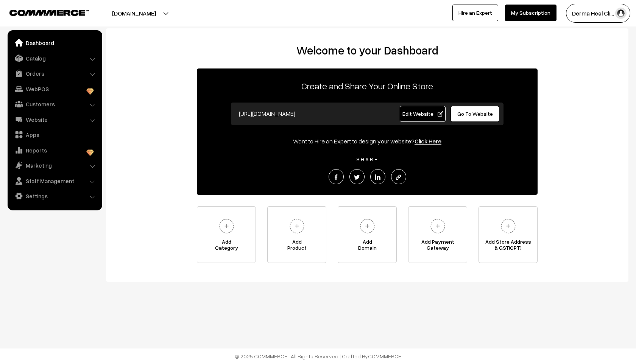 The width and height of the screenshot is (636, 364). Describe the element at coordinates (54, 135) in the screenshot. I see `a: Apps` at that location.